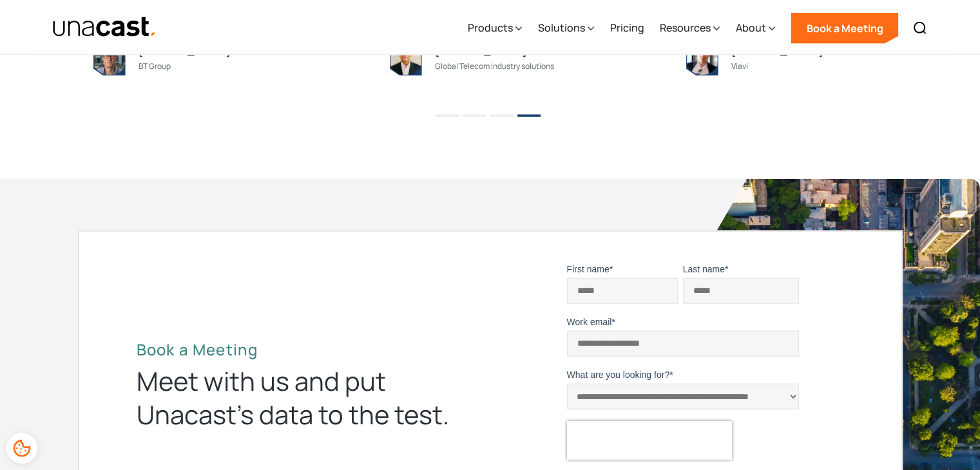  What do you see at coordinates (590, 322) in the screenshot?
I see `span: Work email` at bounding box center [590, 322].